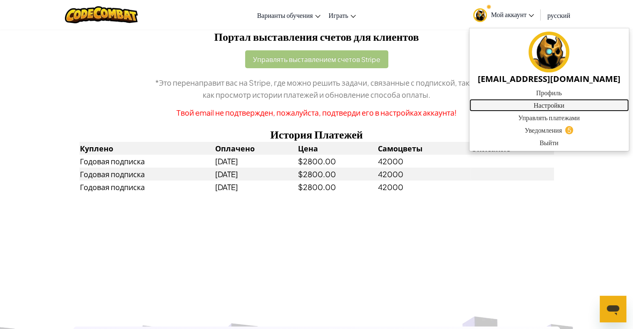 The width and height of the screenshot is (633, 329). What do you see at coordinates (337, 148) in the screenshot?
I see `th: Цена` at bounding box center [337, 148].